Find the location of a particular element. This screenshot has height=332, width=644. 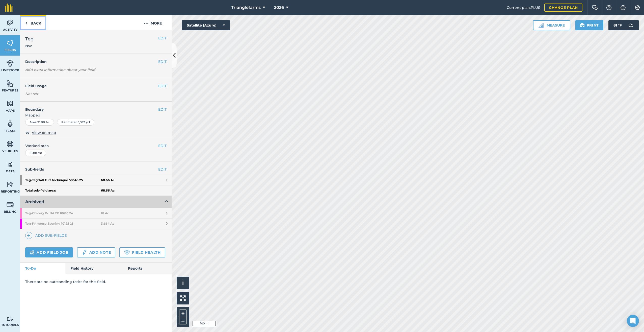

img: svg+xml;base64,PHN2ZyB4bWxucz0iaHR0cDovL3d3dy53My5vcmcvMjAwMC9zdmciIHdpZHRoPSIyMCIgaGVpZ2h0PSIyNC... is located at coordinates (146, 23).